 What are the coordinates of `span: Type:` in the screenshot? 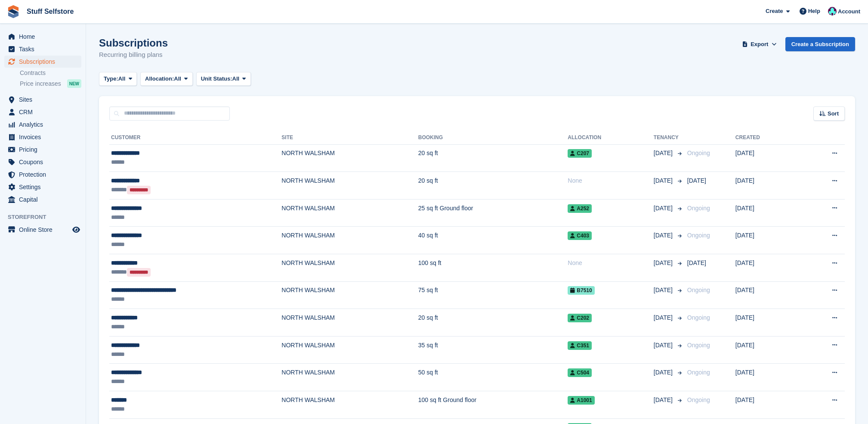 It's located at (111, 79).